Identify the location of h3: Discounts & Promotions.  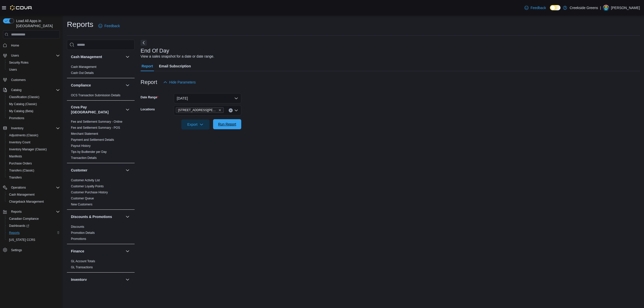
(91, 217).